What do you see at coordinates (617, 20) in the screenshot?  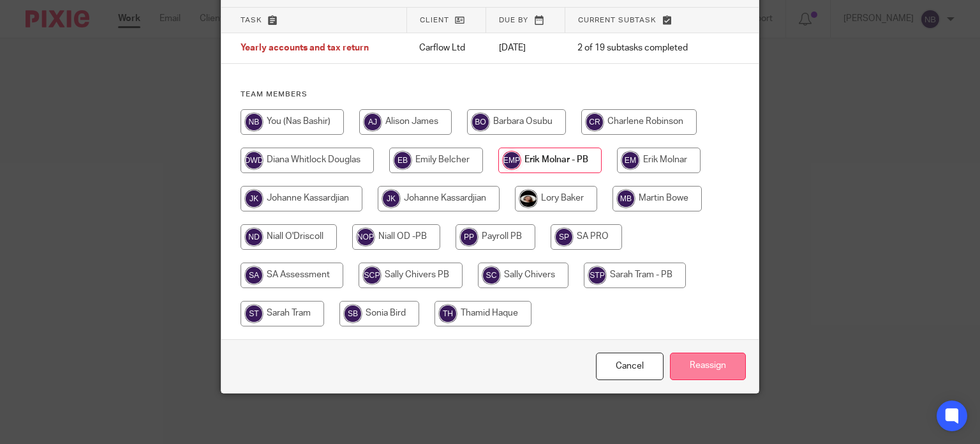 I see `span: Current subtask` at bounding box center [617, 20].